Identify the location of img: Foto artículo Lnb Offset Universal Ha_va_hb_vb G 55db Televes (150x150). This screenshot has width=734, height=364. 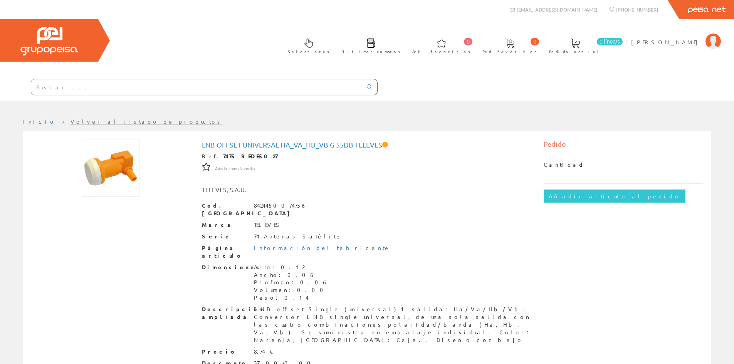
(111, 168).